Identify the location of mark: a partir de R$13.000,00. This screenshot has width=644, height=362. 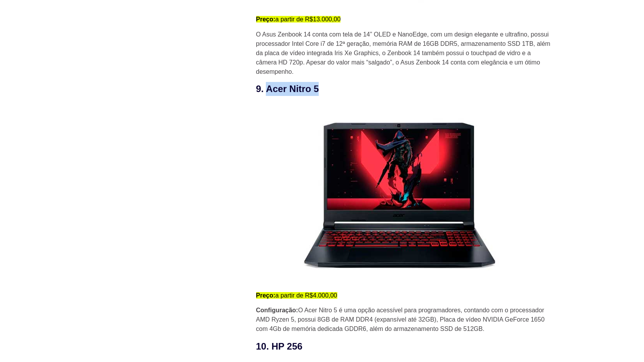
(299, 19).